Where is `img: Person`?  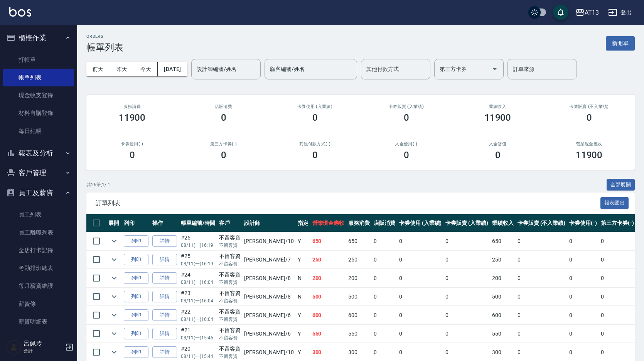 img: Person is located at coordinates (14, 347).